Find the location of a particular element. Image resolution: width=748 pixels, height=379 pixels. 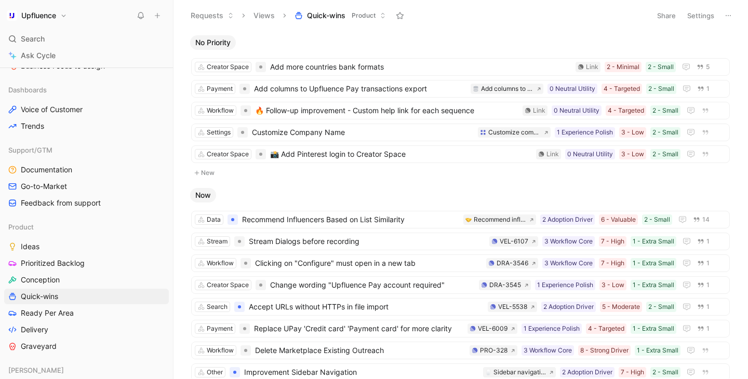

div: ProductIdeasPrioritized BacklogConceptionQuick-winsReady Per AreaDeliveryGraveyard is located at coordinates (86, 287).